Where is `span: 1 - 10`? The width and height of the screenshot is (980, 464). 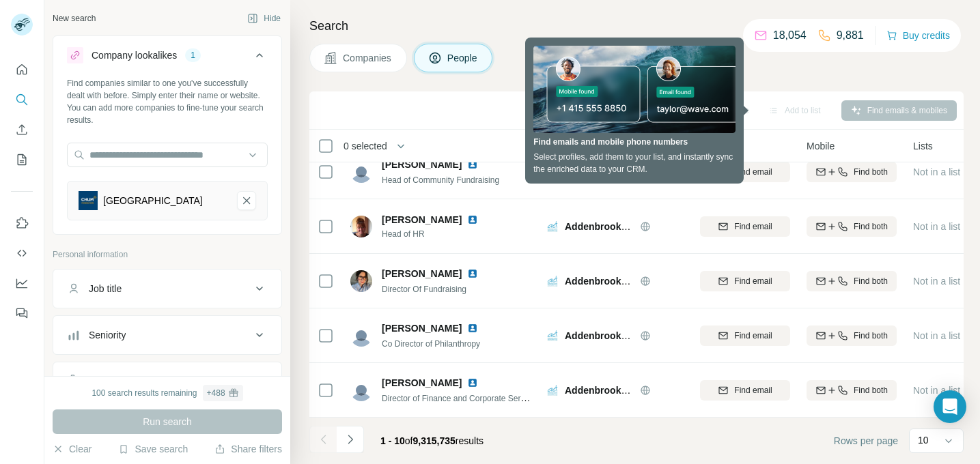
span: 1 - 10 is located at coordinates (393, 441).